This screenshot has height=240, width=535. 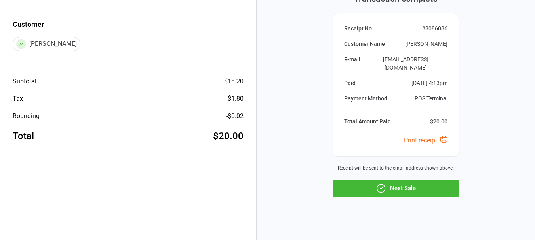 What do you see at coordinates (235, 116) in the screenshot?
I see `div: -$0.02` at bounding box center [235, 116].